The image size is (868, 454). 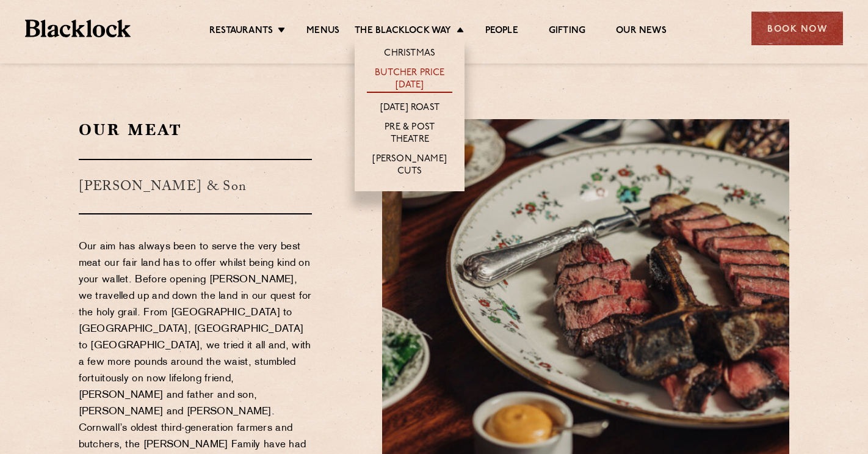 What do you see at coordinates (501, 31) in the screenshot?
I see `a: People` at bounding box center [501, 31].